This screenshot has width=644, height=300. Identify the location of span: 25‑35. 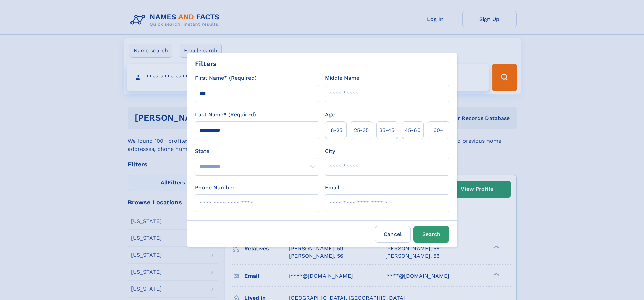
(361, 130).